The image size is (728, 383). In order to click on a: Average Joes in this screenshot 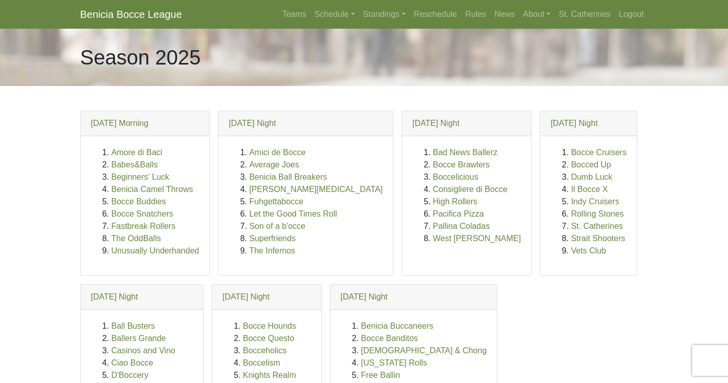, I will do `click(274, 164)`.